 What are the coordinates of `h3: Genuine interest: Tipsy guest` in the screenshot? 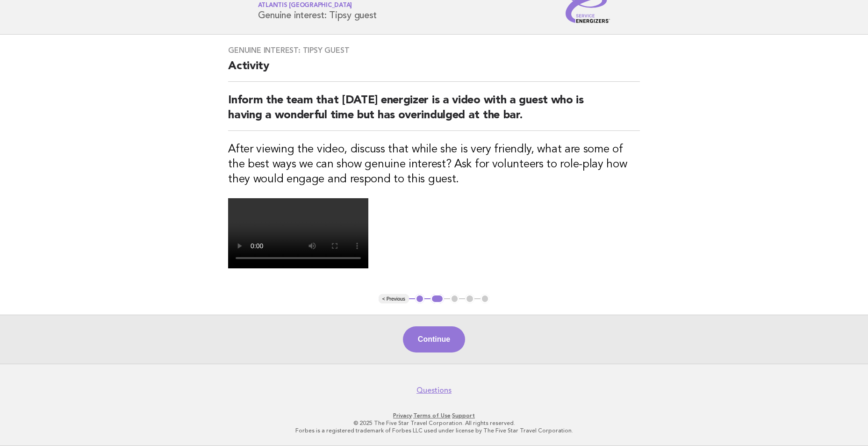 It's located at (434, 51).